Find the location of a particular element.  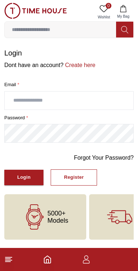

label: Email is located at coordinates (69, 85).